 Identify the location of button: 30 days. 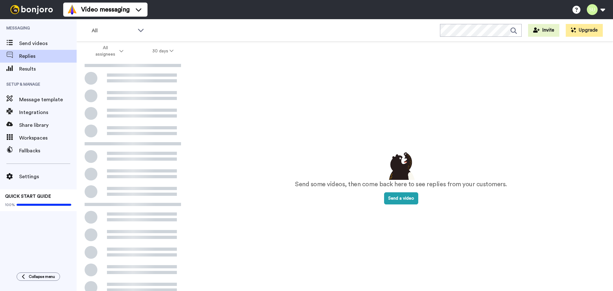
(163, 51).